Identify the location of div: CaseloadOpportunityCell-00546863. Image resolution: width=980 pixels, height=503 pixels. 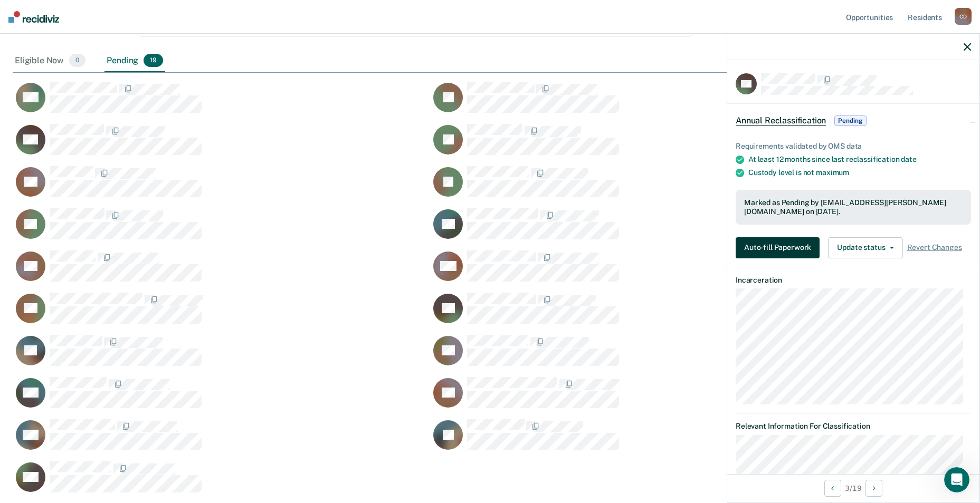
(221, 271).